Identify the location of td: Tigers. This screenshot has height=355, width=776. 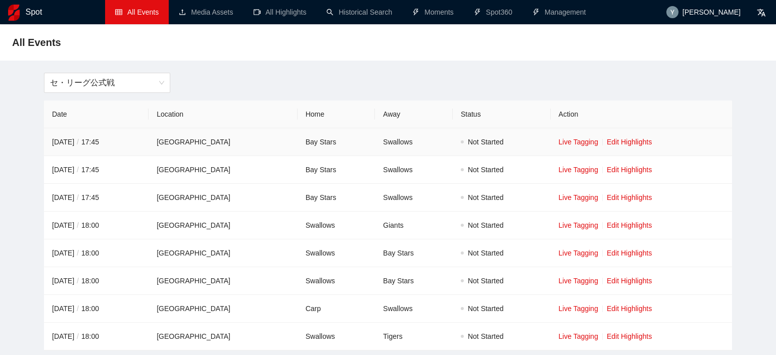
(414, 336).